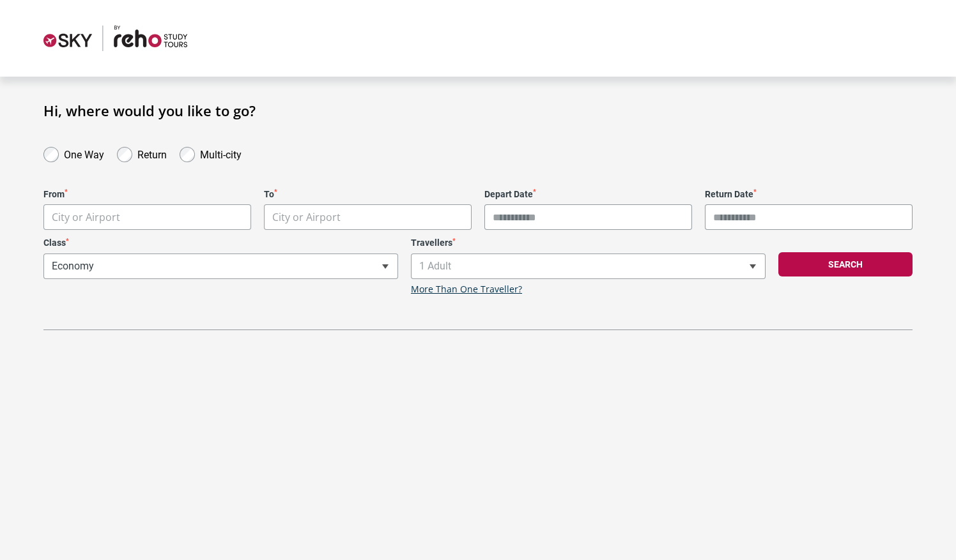 The image size is (956, 560). What do you see at coordinates (478, 111) in the screenshot?
I see `h1: Hi, where would you like to go?` at bounding box center [478, 111].